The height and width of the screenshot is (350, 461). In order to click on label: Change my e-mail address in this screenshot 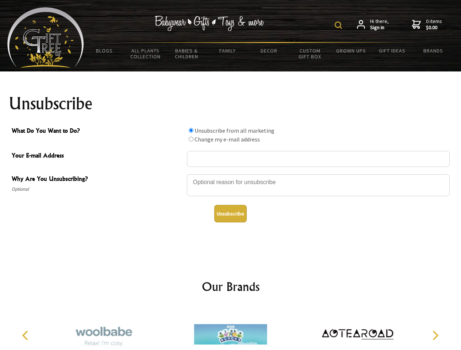, I will do `click(227, 139)`.